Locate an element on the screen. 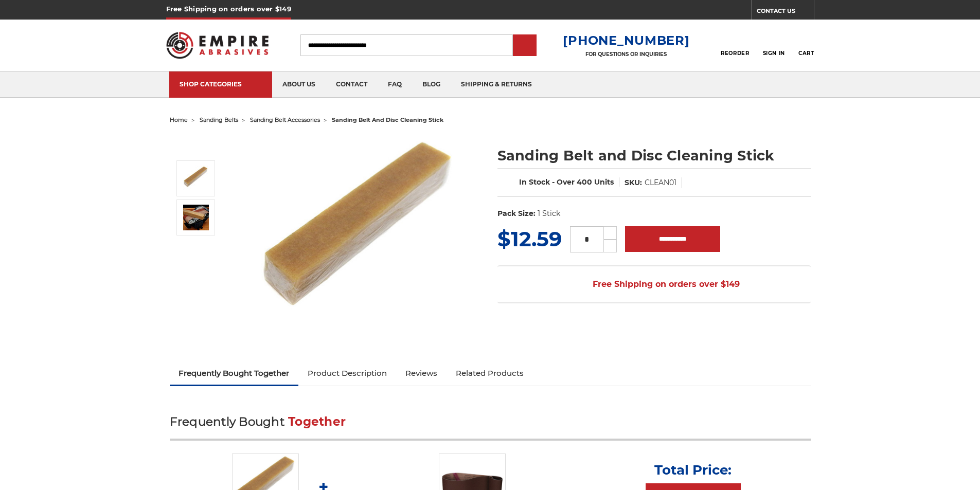 This screenshot has width=980, height=490. a: sanding belts is located at coordinates (219, 120).